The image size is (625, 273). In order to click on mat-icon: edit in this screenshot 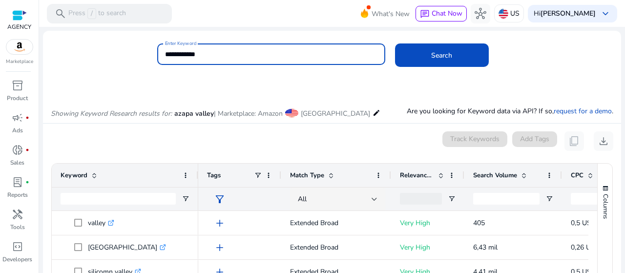, I will do `click(376, 113)`.